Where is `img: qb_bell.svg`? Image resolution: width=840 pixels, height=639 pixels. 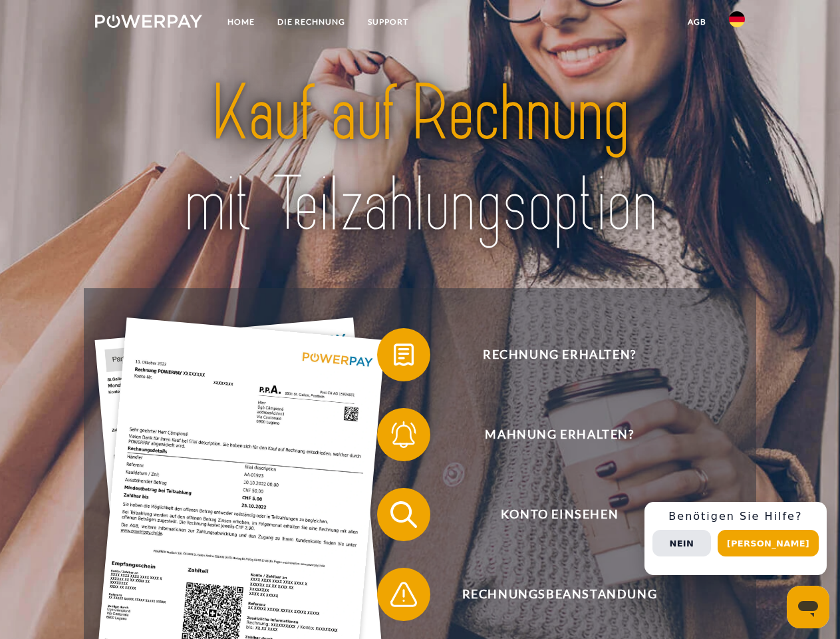 img: qb_bell.svg is located at coordinates (404, 435).